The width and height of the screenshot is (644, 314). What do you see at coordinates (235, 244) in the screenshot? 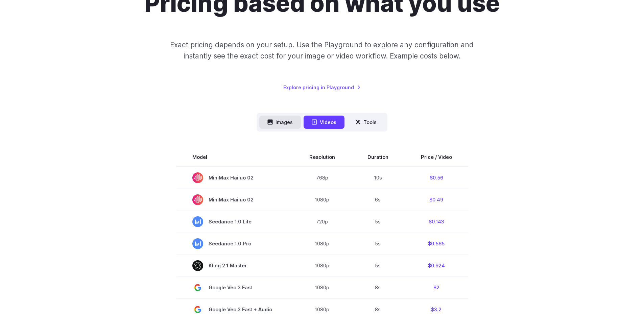
I see `span: Seedance 1.0 Pro` at bounding box center [235, 244].